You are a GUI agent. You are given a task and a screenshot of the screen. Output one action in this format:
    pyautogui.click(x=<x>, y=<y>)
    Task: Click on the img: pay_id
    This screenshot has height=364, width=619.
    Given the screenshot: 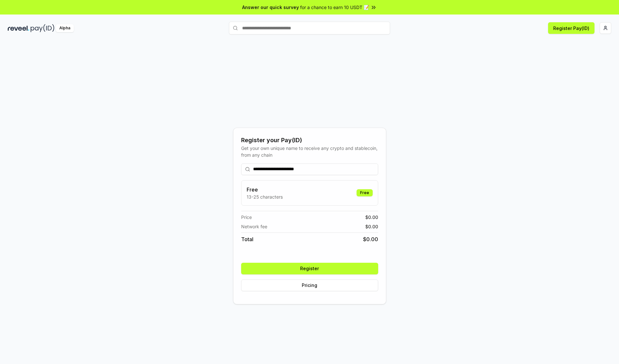 What is the action you would take?
    pyautogui.click(x=42, y=28)
    